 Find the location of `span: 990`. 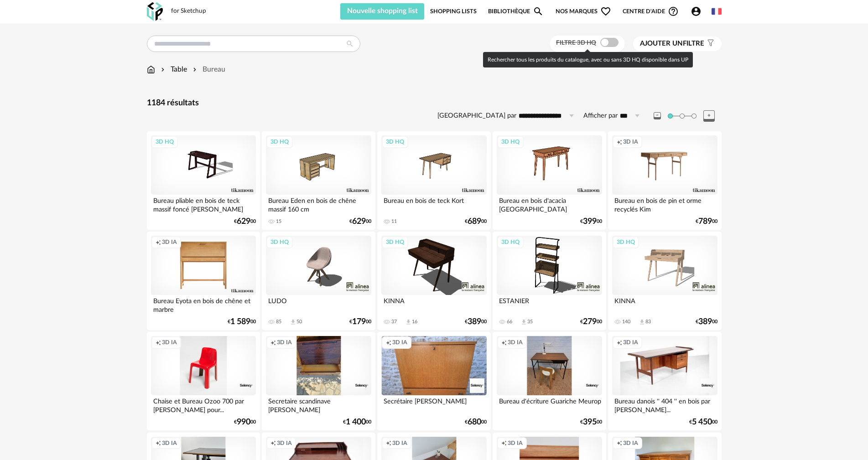

span: 990 is located at coordinates (244, 423).